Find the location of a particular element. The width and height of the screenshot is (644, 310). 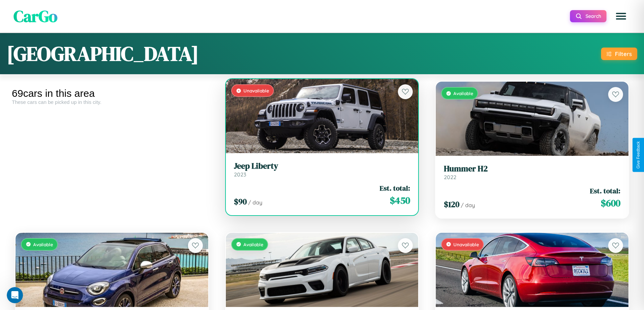

span: $ 90 is located at coordinates (240, 202).